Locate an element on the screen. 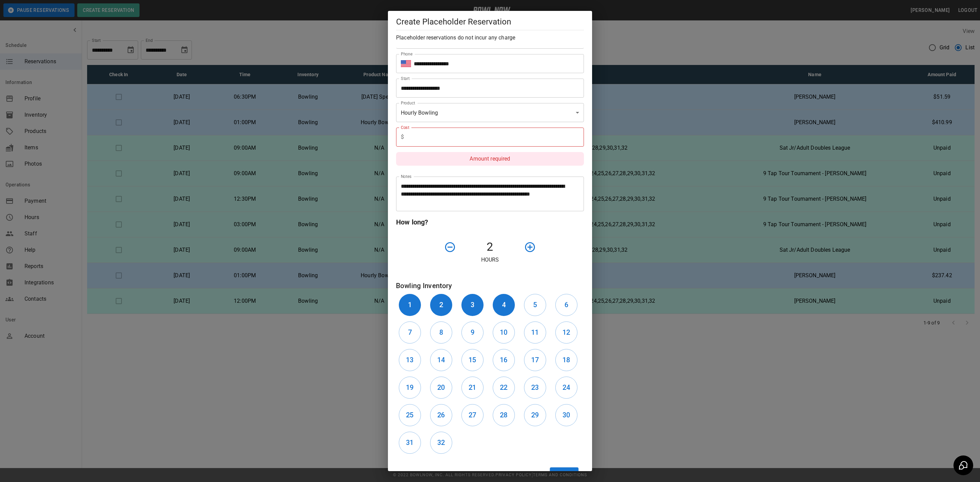 The height and width of the screenshot is (482, 980). button: 7 is located at coordinates (409, 332).